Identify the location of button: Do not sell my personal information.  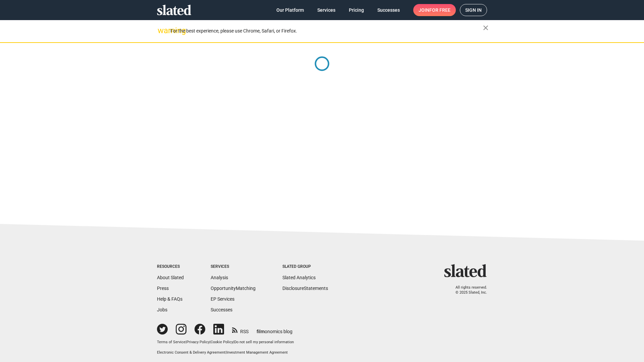
(264, 342).